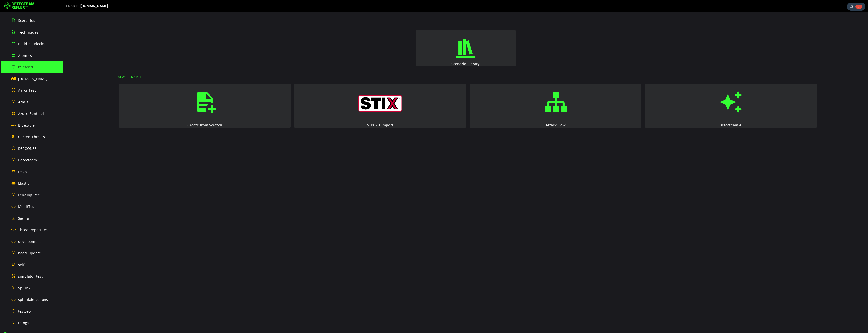 The width and height of the screenshot is (868, 333). Describe the element at coordinates (141, 94) in the screenshot. I see `button: Create from Scratch` at that location.